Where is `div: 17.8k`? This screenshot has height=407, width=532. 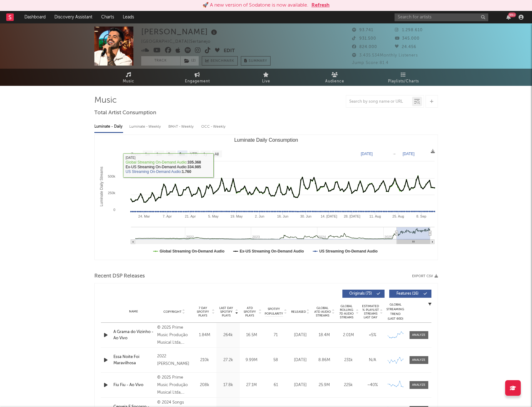
div: 17.8k is located at coordinates (228, 385).